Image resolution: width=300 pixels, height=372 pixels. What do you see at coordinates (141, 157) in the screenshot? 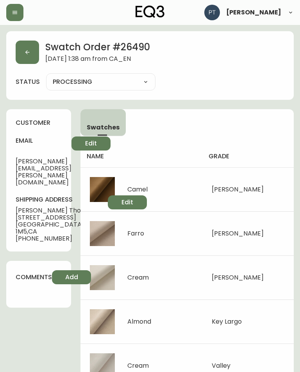
I see `h4: name` at bounding box center [141, 157].